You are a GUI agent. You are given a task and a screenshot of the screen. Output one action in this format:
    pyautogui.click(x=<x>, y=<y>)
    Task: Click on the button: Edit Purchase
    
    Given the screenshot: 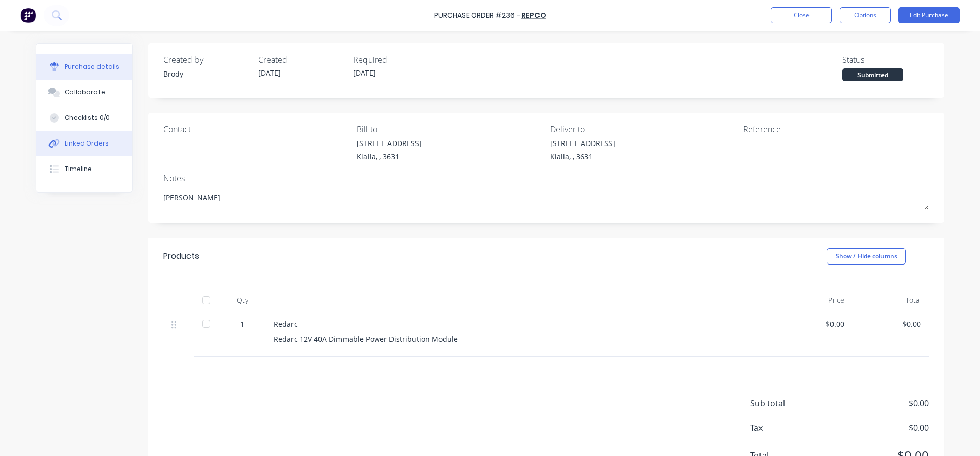 What is the action you would take?
    pyautogui.click(x=929, y=15)
    